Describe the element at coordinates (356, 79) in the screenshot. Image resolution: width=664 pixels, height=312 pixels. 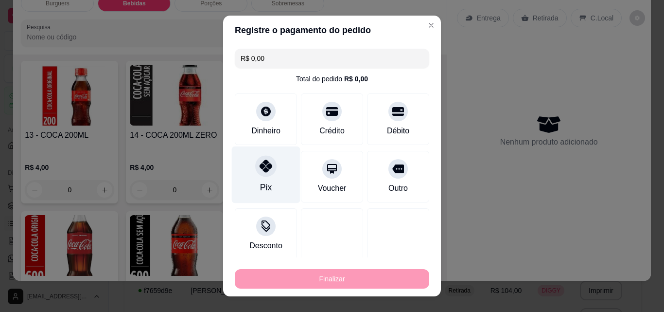
I see `div: R$ 0,00` at that location.